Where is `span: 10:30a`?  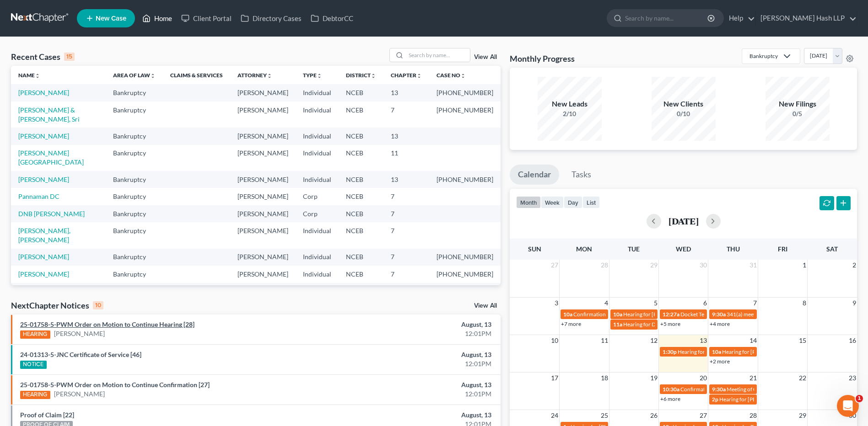 span: 10:30a is located at coordinates (671, 389).